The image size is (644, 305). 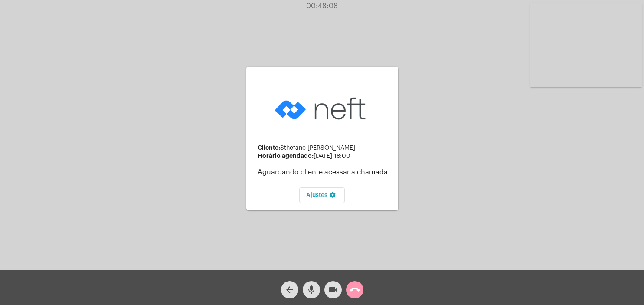 What do you see at coordinates (322, 195) in the screenshot?
I see `button: Ajustes` at bounding box center [322, 195].